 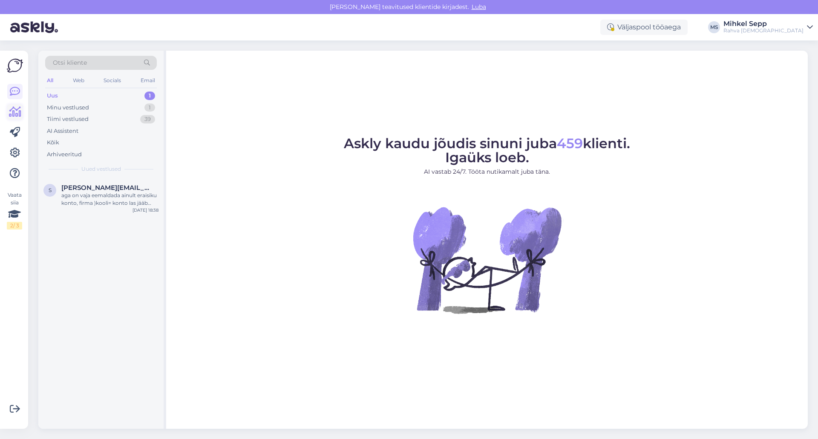 I want to click on img: Askly Logo, so click(x=15, y=66).